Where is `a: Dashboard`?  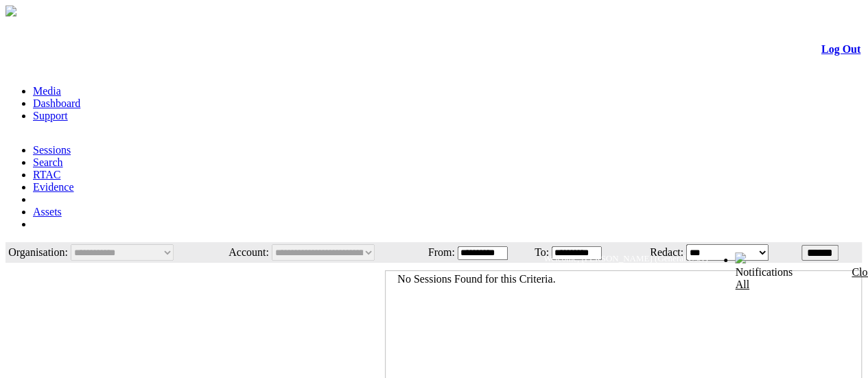 a: Dashboard is located at coordinates (56, 103).